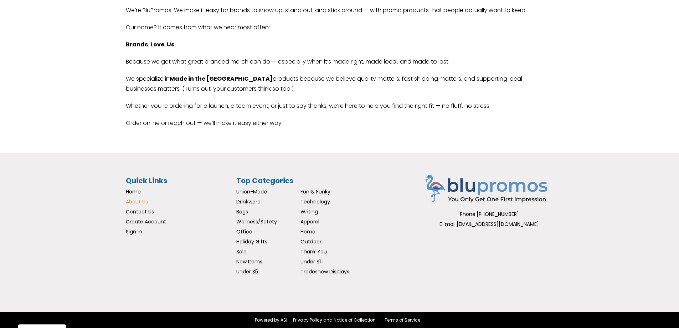 The height and width of the screenshot is (328, 679). What do you see at coordinates (311, 261) in the screenshot?
I see `span: Under $1` at bounding box center [311, 261].